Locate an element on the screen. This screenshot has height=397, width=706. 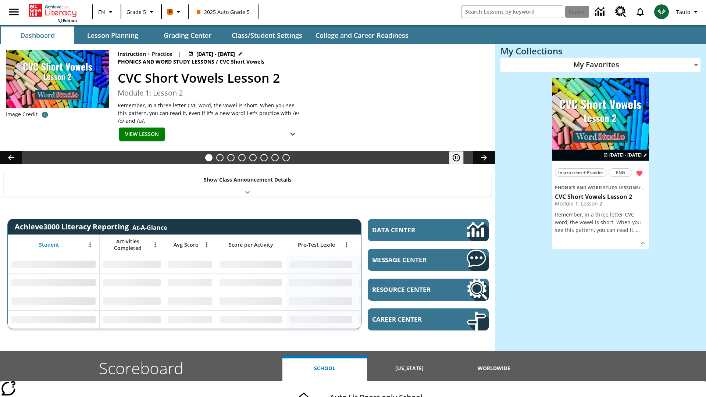
button: Slide 5 Pre-release lesson is located at coordinates (253, 158).